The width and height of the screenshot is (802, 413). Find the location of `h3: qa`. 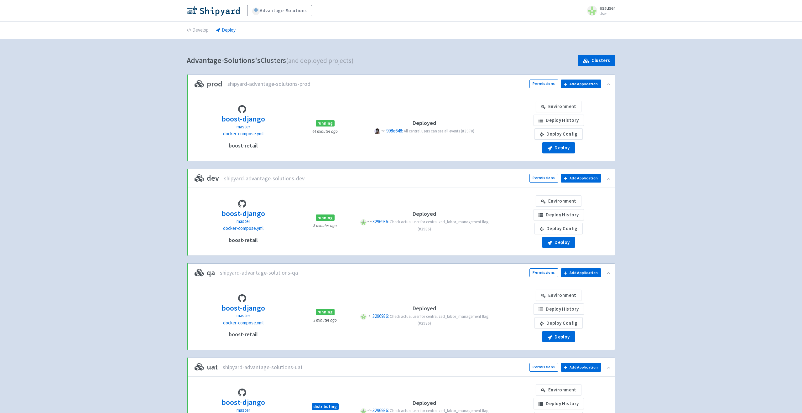

h3: qa is located at coordinates (205, 273).